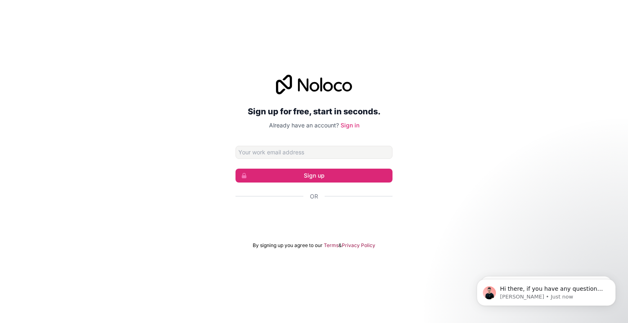  I want to click on h2: Sign up for free, start in seconds., so click(314, 112).